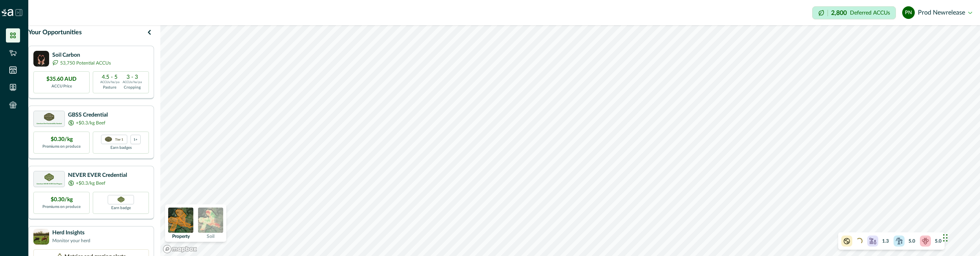 This screenshot has height=256, width=980. I want to click on p: Herd Insights, so click(71, 233).